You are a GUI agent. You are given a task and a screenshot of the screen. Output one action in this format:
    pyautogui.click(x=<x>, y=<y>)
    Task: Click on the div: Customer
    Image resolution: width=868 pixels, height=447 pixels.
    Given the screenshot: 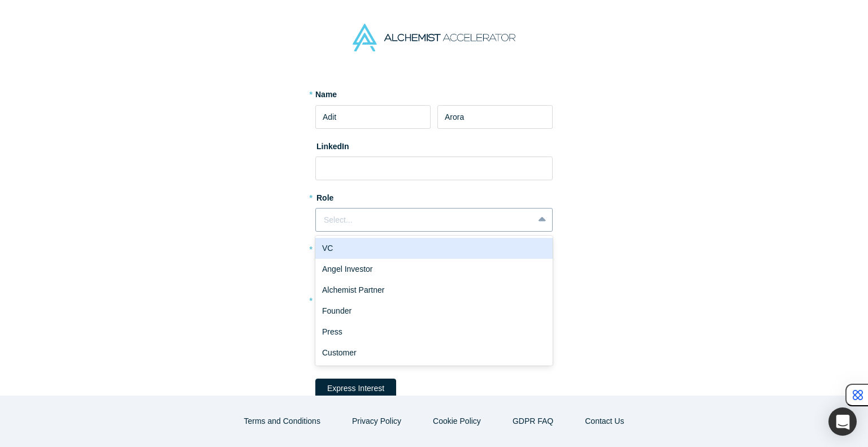 What is the action you would take?
    pyautogui.click(x=434, y=353)
    